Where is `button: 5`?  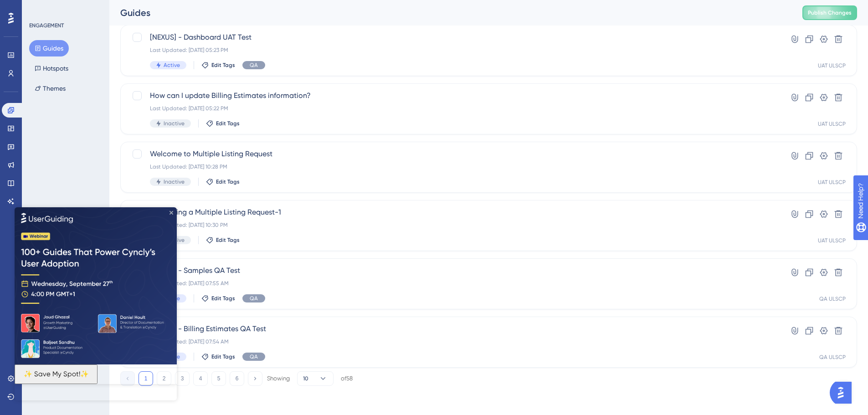
button: 5 is located at coordinates (219, 378).